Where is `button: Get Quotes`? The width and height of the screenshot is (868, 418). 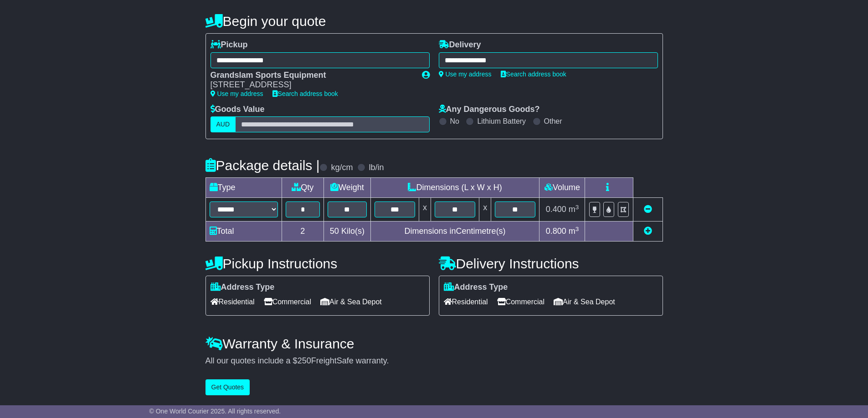
button: Get Quotes is located at coordinates (228, 387).